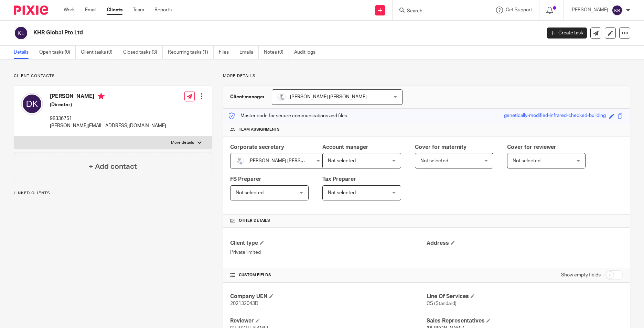 The height and width of the screenshot is (328, 644). I want to click on a: Notes (0), so click(276, 52).